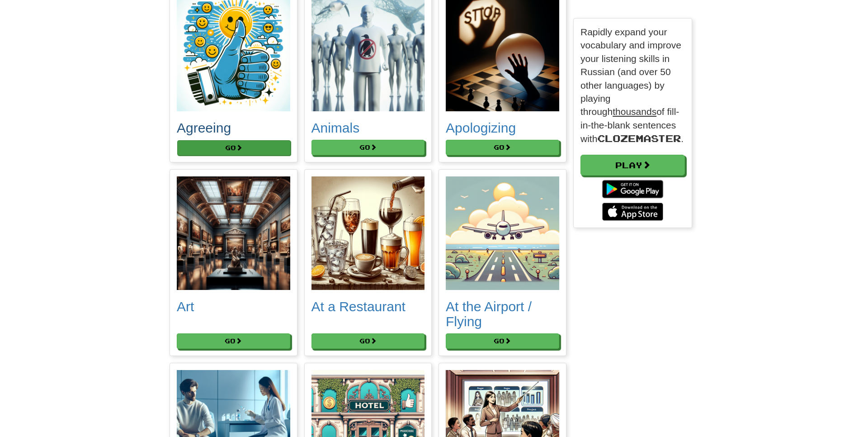 The width and height of the screenshot is (868, 437). What do you see at coordinates (502, 262) in the screenshot?
I see `a: At the Airport / Flying Go` at bounding box center [502, 262].